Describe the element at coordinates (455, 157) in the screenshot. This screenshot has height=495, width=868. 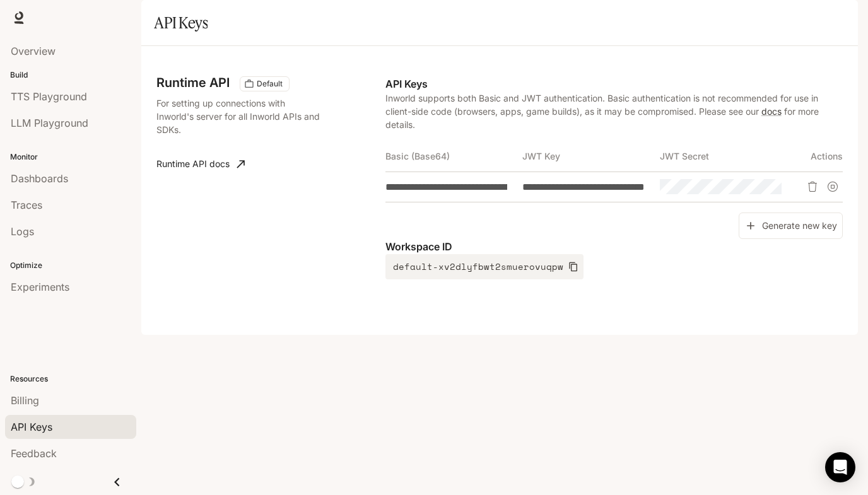
I see `th: Basic (Base64)` at that location.